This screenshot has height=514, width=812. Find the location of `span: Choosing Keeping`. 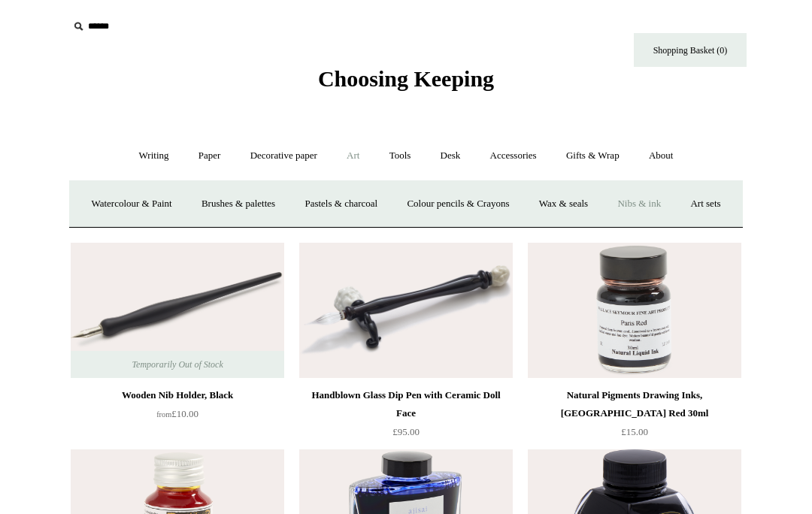

span: Choosing Keeping is located at coordinates (406, 78).